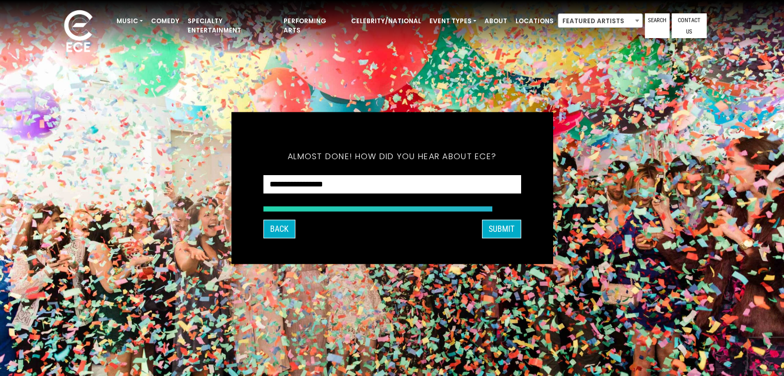 The width and height of the screenshot is (784, 376). I want to click on span: Featured Artists, so click(600, 21).